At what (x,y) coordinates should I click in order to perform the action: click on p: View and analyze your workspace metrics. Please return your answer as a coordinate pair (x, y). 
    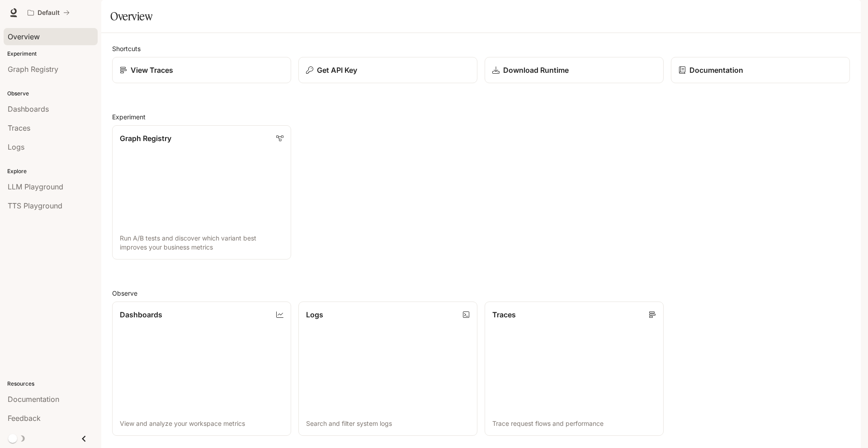
    Looking at the image, I should click on (202, 424).